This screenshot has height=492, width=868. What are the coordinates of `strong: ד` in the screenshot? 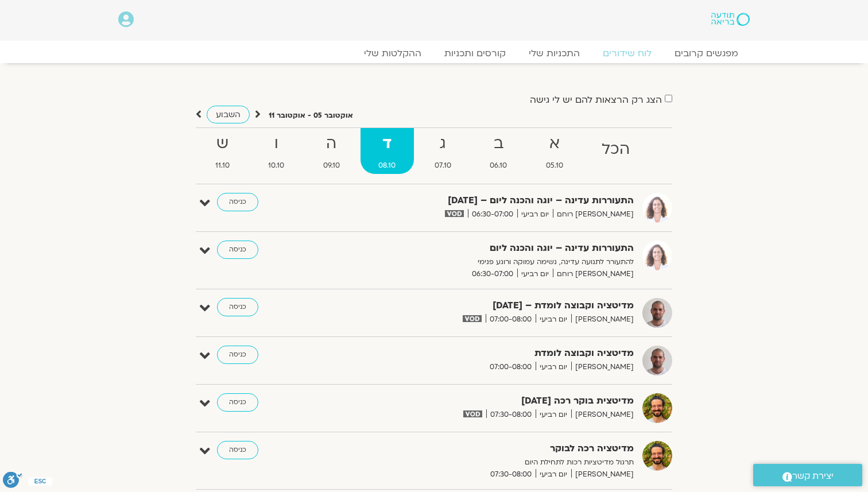 It's located at (387, 143).